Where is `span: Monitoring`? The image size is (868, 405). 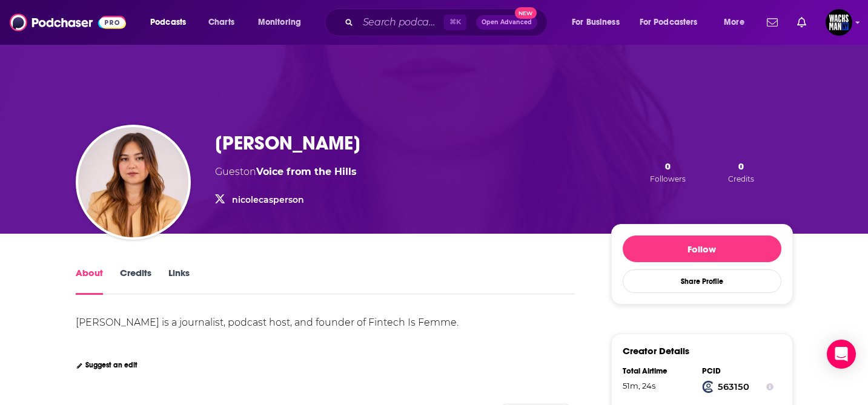
span: Monitoring is located at coordinates (279, 22).